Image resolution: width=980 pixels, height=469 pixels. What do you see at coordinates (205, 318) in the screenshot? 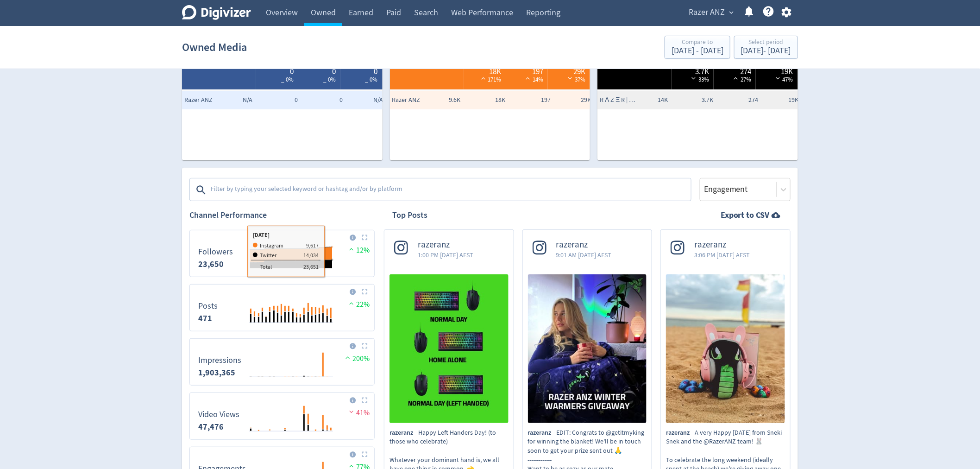
I see `strong: 471` at bounding box center [205, 318].